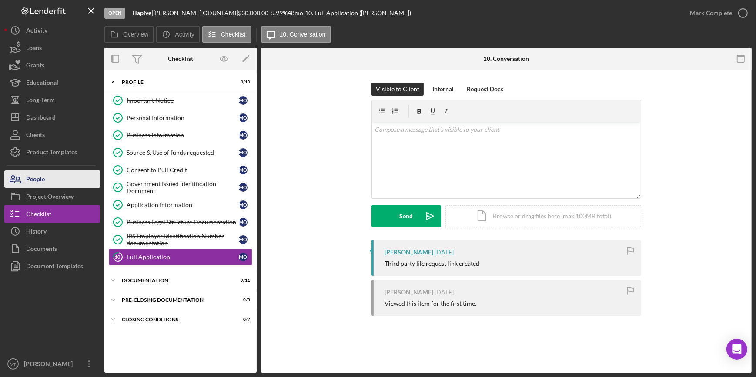 This screenshot has width=756, height=377. Describe the element at coordinates (183, 101) in the screenshot. I see `div: Important Notice` at that location.